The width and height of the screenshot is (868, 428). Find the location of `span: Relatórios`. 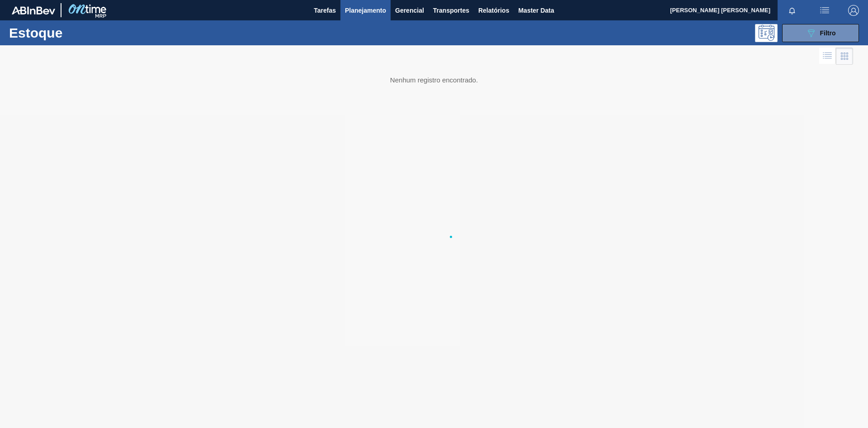

span: Relatórios is located at coordinates (493, 10).